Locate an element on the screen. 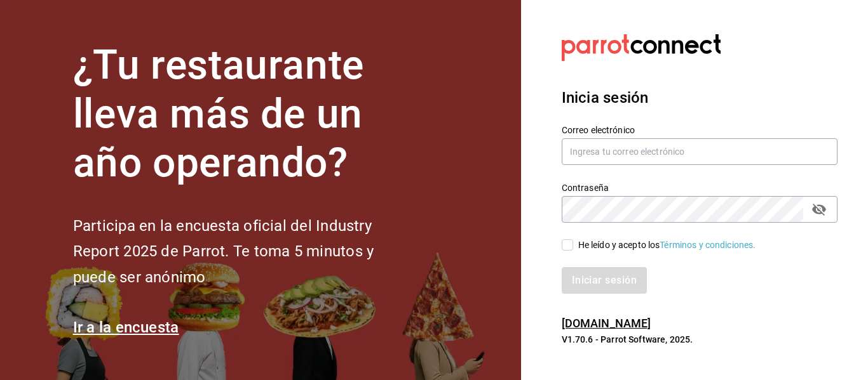 Image resolution: width=868 pixels, height=380 pixels. h1: ¿Tu restaurante lleva más de un año operando? is located at coordinates (245, 115).